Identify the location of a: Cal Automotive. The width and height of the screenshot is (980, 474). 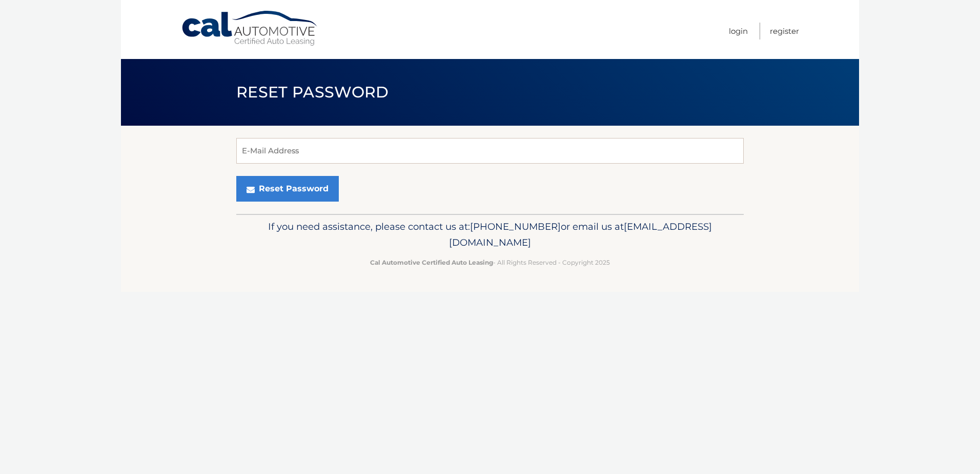
(250, 28).